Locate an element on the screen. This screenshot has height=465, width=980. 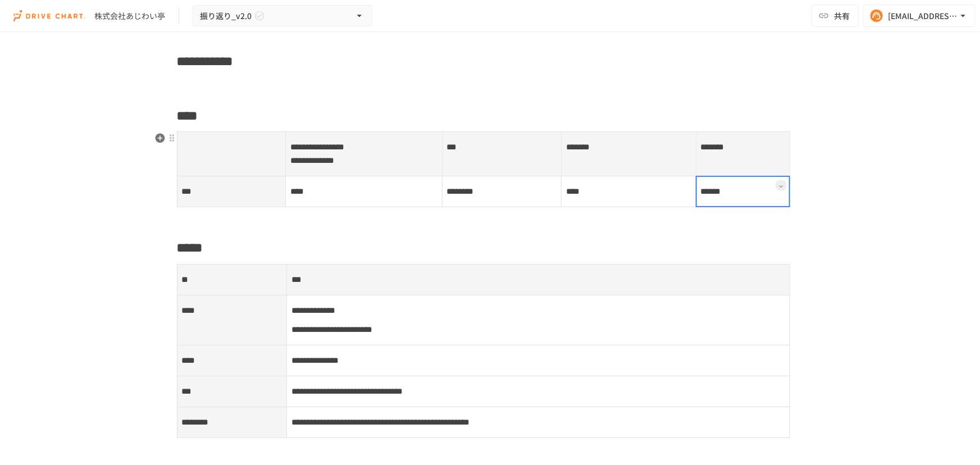
button: 振り返り_v2.0 is located at coordinates (282, 16).